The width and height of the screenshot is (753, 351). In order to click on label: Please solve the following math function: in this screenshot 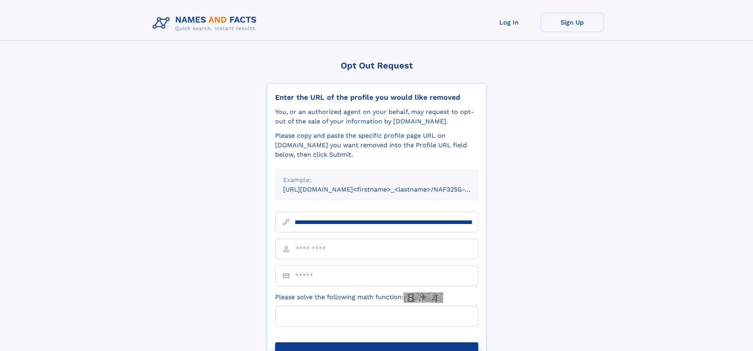, I will do `click(359, 297)`.